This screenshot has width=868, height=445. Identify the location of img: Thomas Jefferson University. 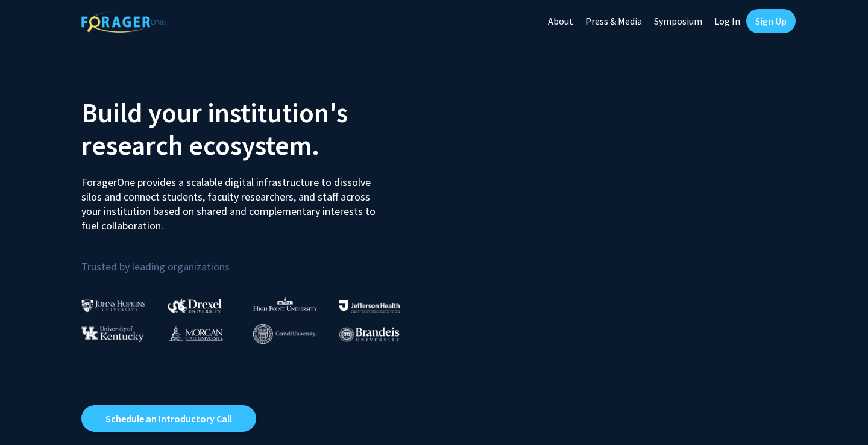
(370, 306).